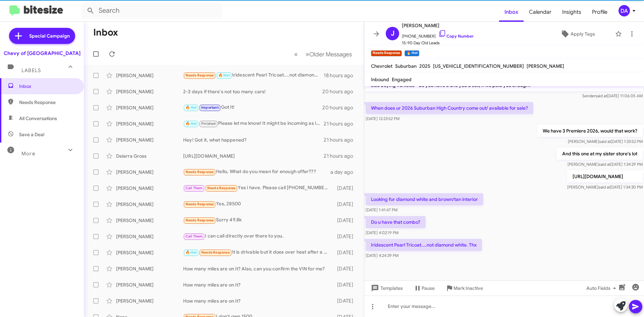 The height and width of the screenshot is (317, 644). I want to click on button: Previous, so click(296, 54).